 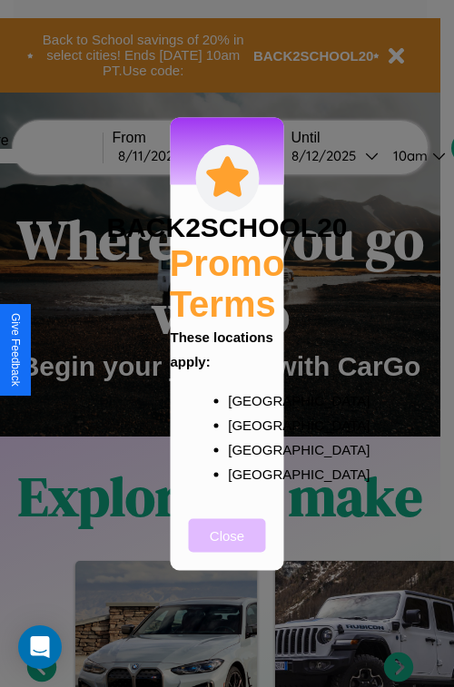 I want to click on button: Close, so click(x=227, y=535).